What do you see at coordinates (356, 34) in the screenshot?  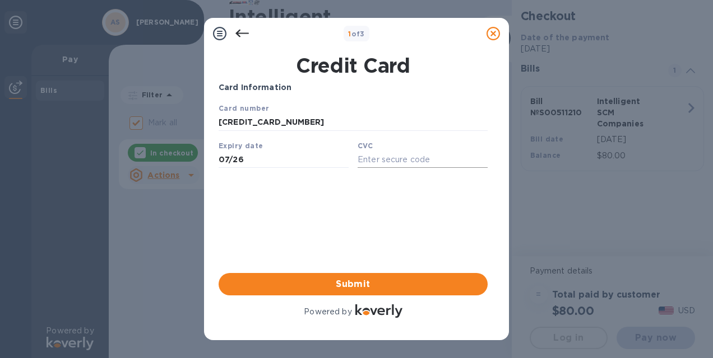 I see `b: of 3` at bounding box center [356, 34].